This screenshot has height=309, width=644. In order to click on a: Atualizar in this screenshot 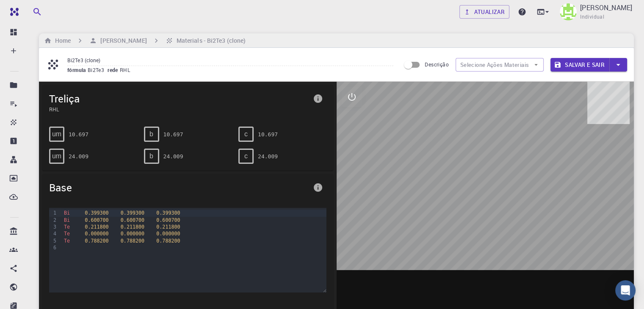, I will do `click(484, 12)`.